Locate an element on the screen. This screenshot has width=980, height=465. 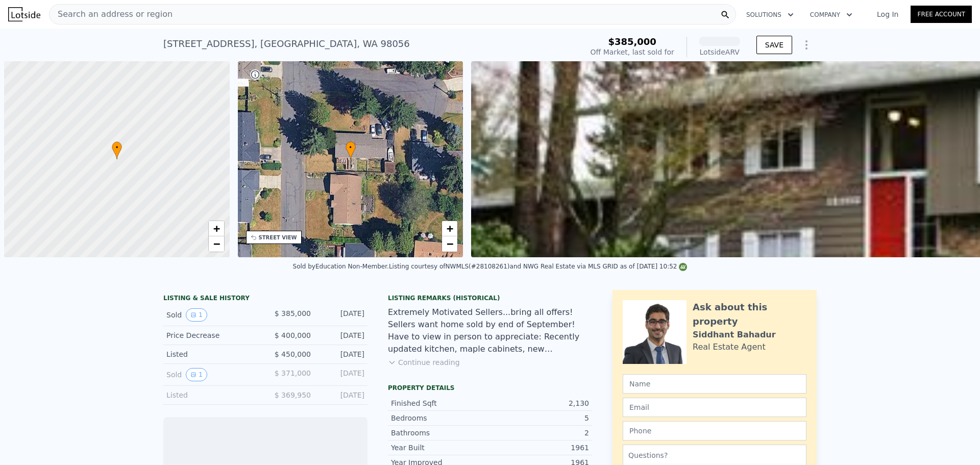
button: Solutions is located at coordinates (769, 15).